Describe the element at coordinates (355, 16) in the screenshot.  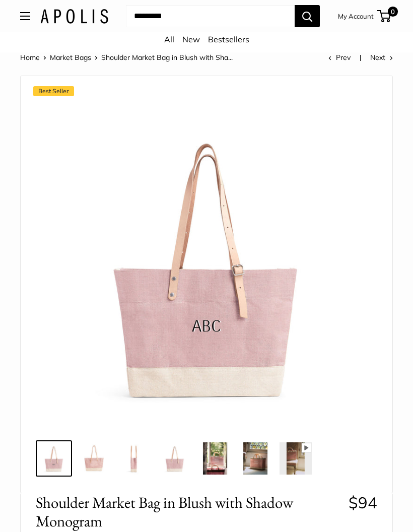
I see `a: My Account` at that location.